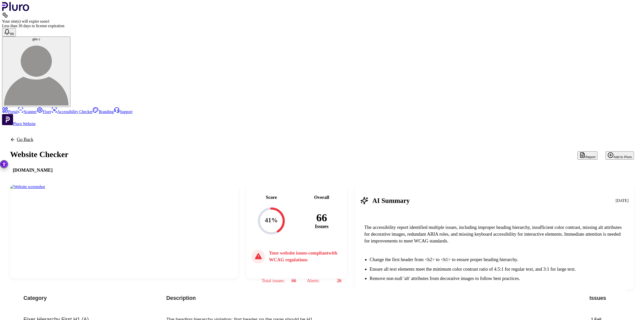  What do you see at coordinates (10, 112) in the screenshot?
I see `a: Portal` at bounding box center [10, 112].